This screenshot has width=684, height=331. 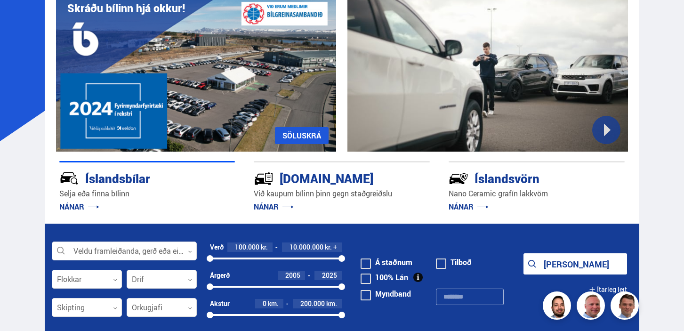 I want to click on p: Nano Ceramic grafín lakkvörn, so click(x=537, y=194).